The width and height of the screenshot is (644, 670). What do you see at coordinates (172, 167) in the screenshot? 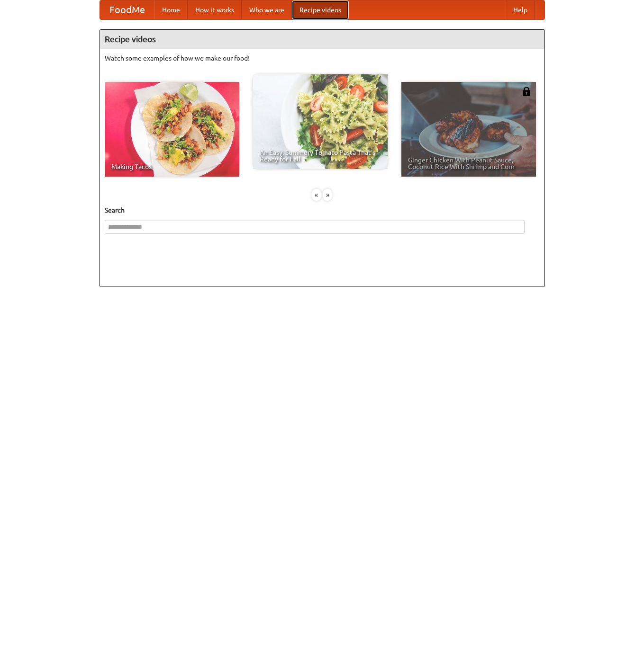
I see `span: Making Tacos` at bounding box center [172, 167].